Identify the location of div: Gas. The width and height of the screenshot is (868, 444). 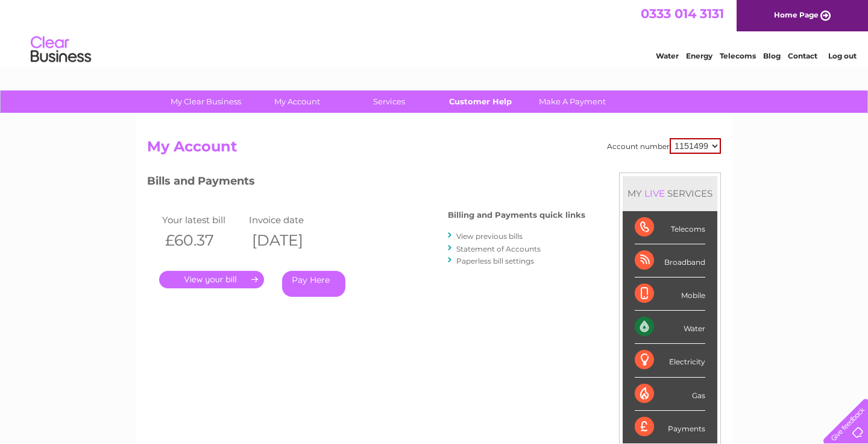
(670, 394).